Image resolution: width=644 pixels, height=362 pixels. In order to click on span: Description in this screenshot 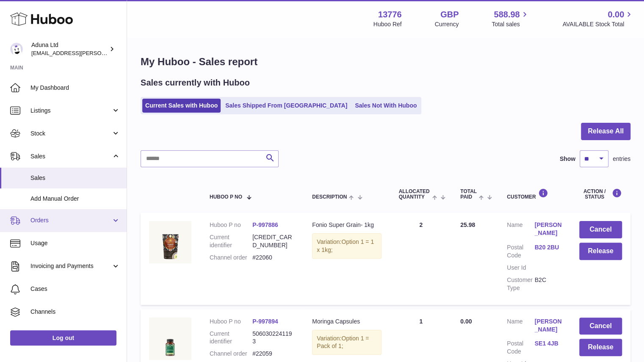, I will do `click(330, 197)`.